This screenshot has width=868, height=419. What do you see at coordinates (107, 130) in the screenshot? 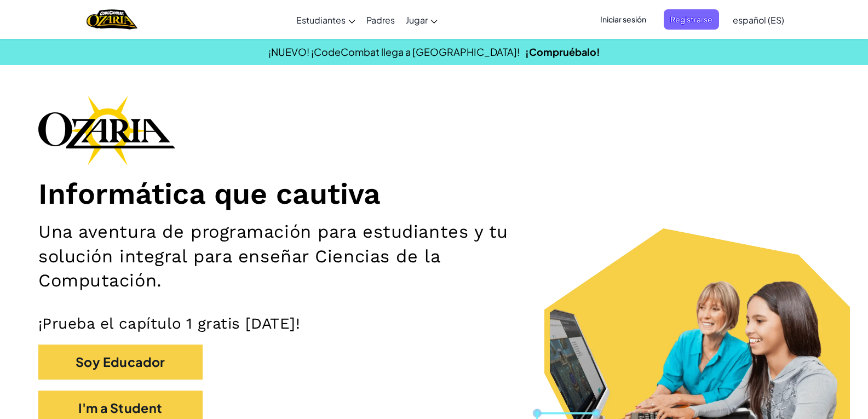
I see `img: Ozaria branding logo` at bounding box center [107, 130].